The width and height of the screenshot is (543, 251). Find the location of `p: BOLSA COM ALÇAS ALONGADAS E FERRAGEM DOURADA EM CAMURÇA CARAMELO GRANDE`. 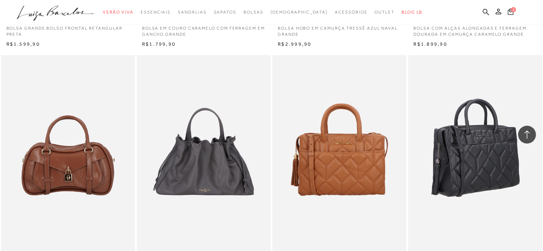

p: BOLSA COM ALÇAS ALONGADAS E FERRAGEM DOURADA EM CAMURÇA CARAMELO GRANDE is located at coordinates (475, 29).